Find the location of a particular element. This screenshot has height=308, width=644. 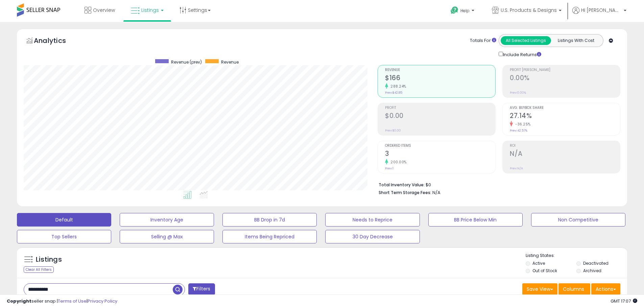

span: Profit is located at coordinates (440, 108).